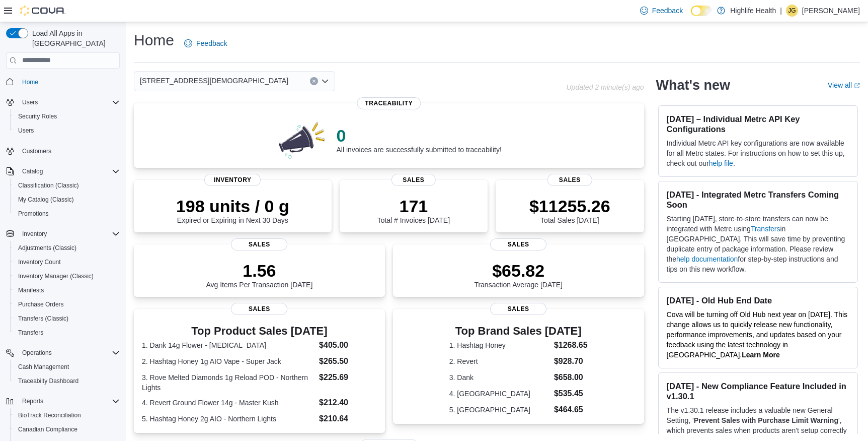 The image size is (868, 441). I want to click on button: Open list of options, so click(325, 81).